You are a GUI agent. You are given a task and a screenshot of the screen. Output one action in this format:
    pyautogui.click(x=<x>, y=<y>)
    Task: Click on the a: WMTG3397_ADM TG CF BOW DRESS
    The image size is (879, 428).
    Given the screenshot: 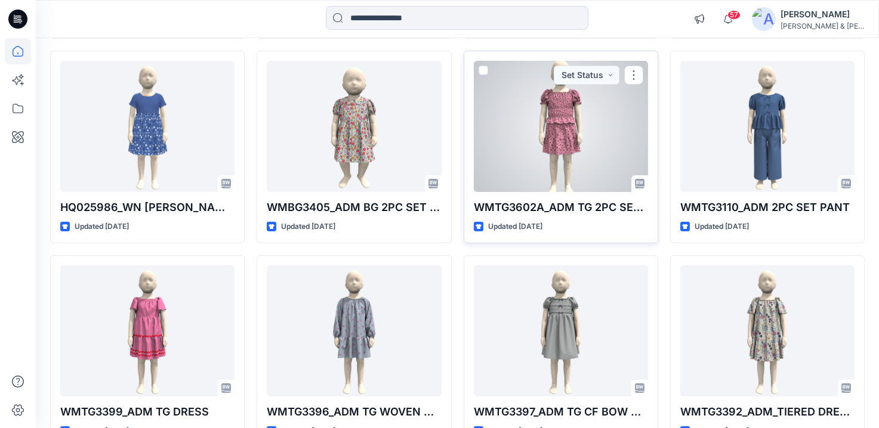 What is the action you would take?
    pyautogui.click(x=561, y=331)
    